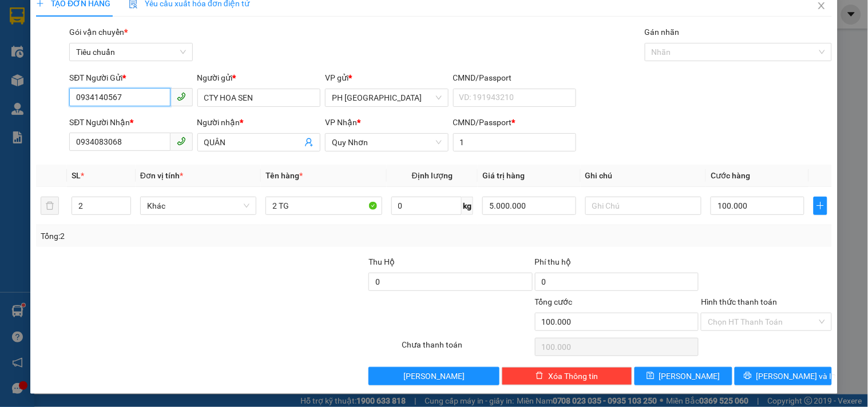 This screenshot has height=407, width=868. What do you see at coordinates (529, 206) in the screenshot?
I see `input: 0` at bounding box center [529, 206].